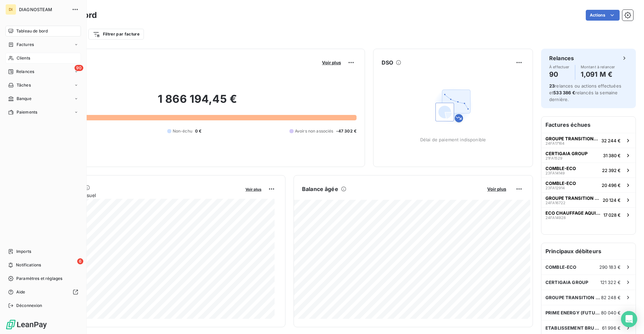 The height and width of the screenshot is (334, 644). What do you see at coordinates (573, 328) in the screenshot?
I see `span: ETABLISSEMENT BRUNET` at bounding box center [573, 328].